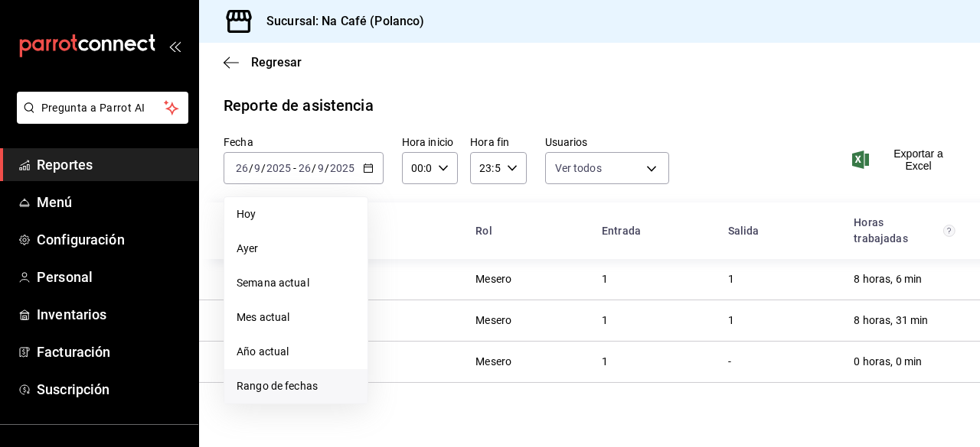 The image size is (980, 447). Describe the element at coordinates (296, 318) in the screenshot. I see `span: Mes actual` at that location.